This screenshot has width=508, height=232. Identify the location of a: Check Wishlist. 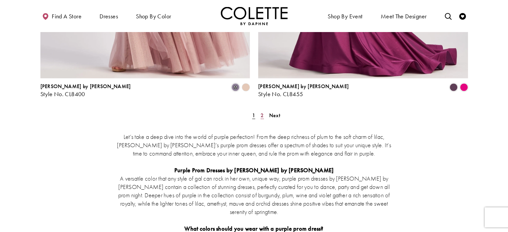
(462, 16).